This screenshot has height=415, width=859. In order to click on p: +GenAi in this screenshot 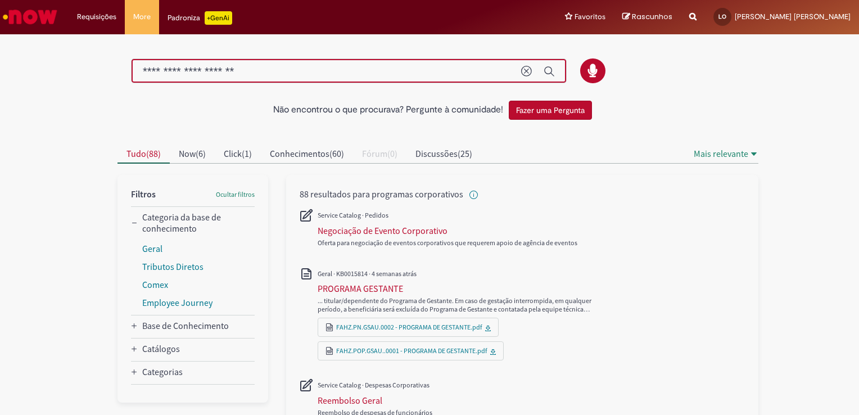, I will do `click(218, 18)`.